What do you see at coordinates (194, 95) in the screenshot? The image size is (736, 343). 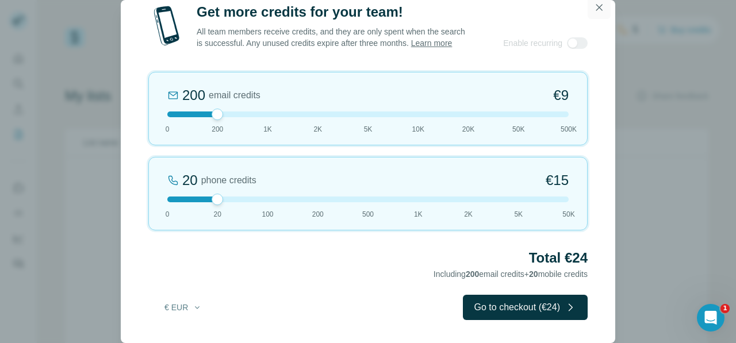 I see `div: 200` at bounding box center [194, 95].